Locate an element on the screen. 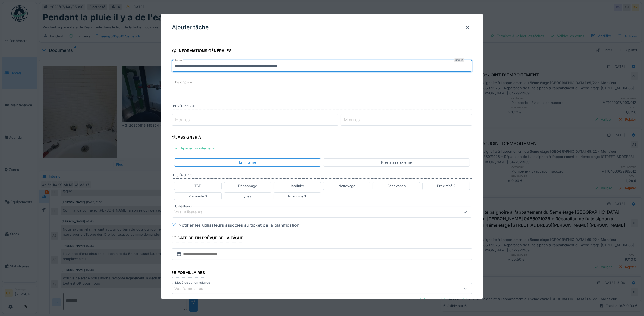  label: Description is located at coordinates (184, 83).